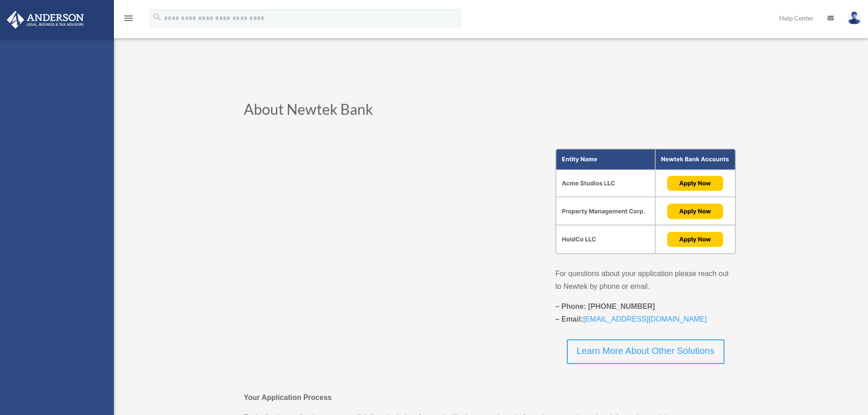 This screenshot has height=415, width=868. I want to click on strong: Your Application Process, so click(287, 397).